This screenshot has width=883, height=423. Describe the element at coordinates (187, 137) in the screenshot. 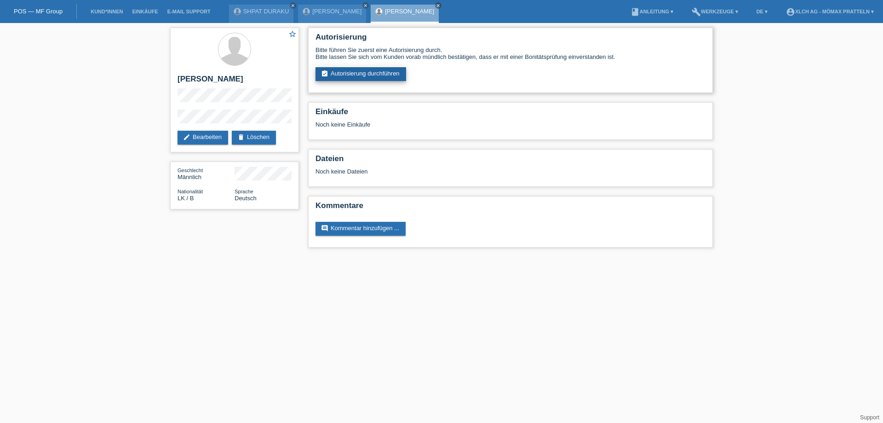

I see `i: edit` at that location.